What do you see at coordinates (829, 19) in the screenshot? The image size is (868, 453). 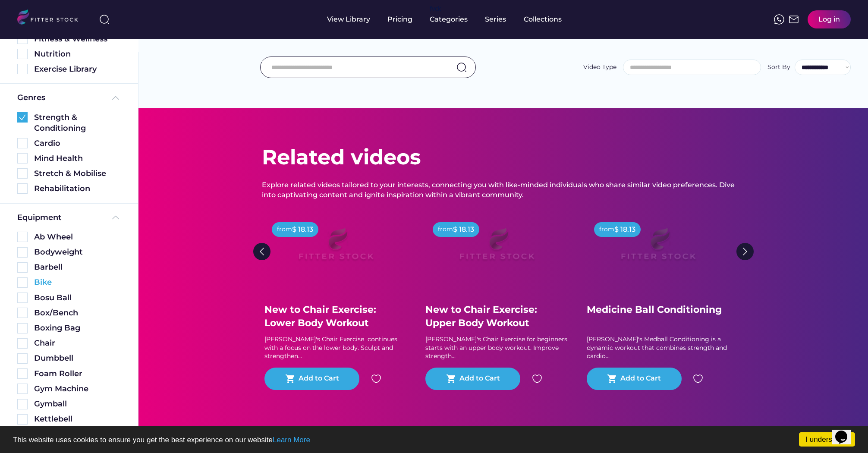 I see `div: Log in` at bounding box center [829, 19].